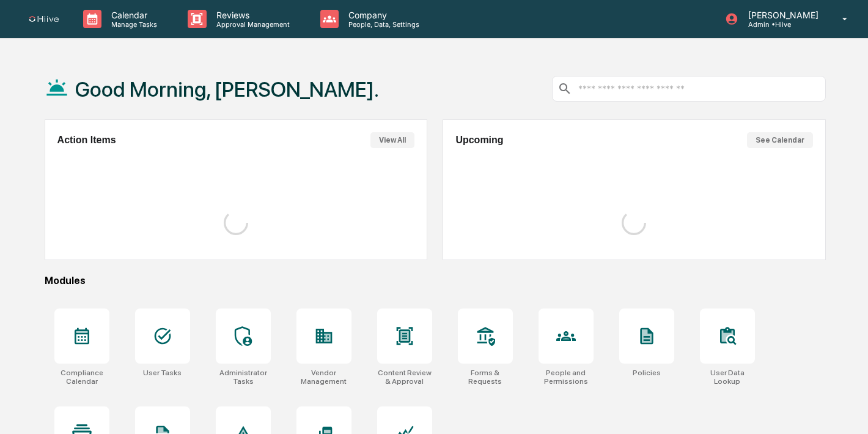  Describe the element at coordinates (782, 25) in the screenshot. I see `p: Admin • Hiive` at that location.